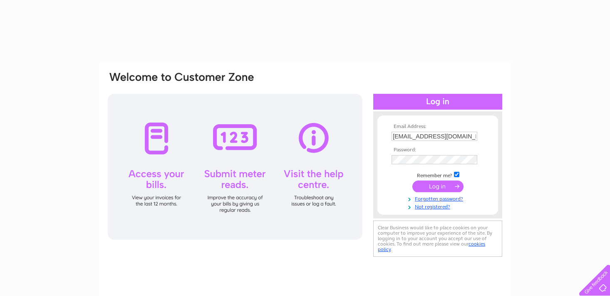 Image resolution: width=610 pixels, height=296 pixels. I want to click on a: Not registered?, so click(439, 206).